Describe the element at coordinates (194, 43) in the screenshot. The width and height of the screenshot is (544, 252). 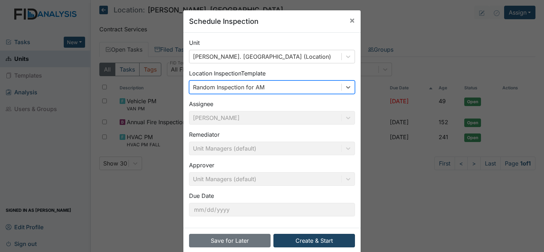
I see `label: Unit` at that location.